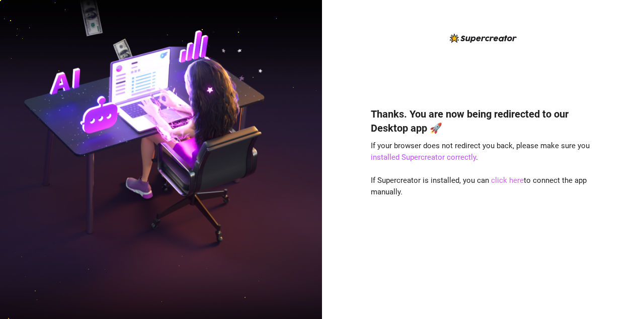 The height and width of the screenshot is (319, 644). Describe the element at coordinates (423, 157) in the screenshot. I see `a: installed Supercreator correctly` at that location.